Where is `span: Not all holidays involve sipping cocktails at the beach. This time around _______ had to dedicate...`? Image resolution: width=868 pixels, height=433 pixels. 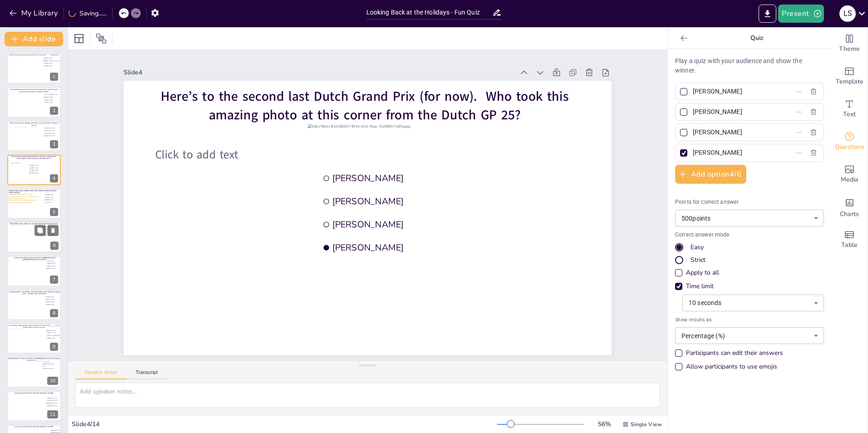 span: Not all holidays involve sipping cocktails at the beach. This time around _______ had to dedicate... is located at coordinates (34, 326).